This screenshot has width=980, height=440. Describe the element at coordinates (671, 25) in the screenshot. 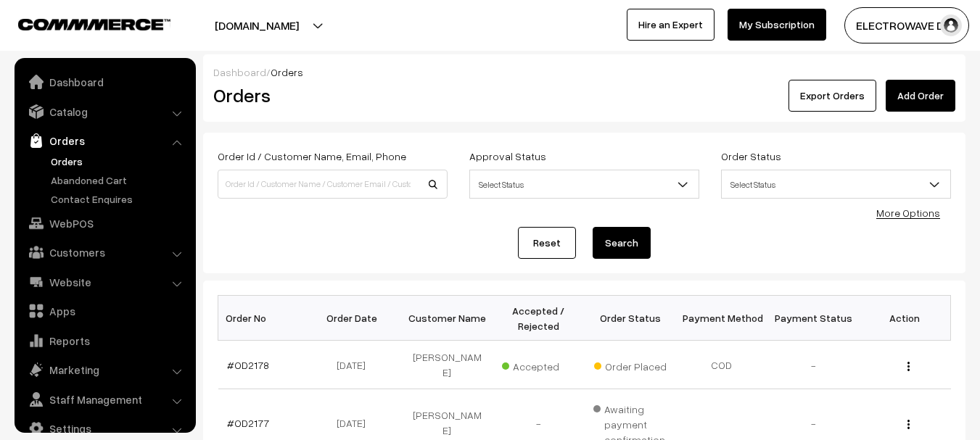

I see `a: Hire an Expert` at that location.